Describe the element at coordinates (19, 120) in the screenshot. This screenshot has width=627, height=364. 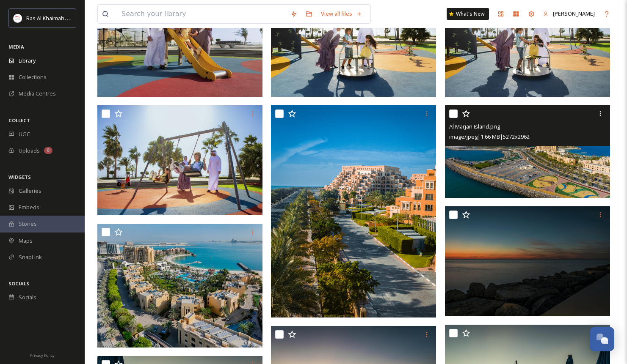
I see `span: COLLECT` at that location.